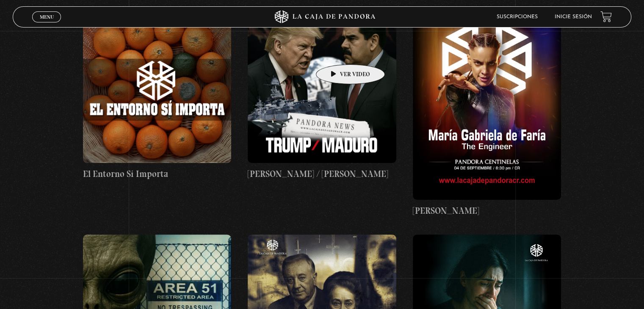 This screenshot has height=309, width=644. What do you see at coordinates (46, 17) in the screenshot?
I see `span: Menu` at bounding box center [46, 17].